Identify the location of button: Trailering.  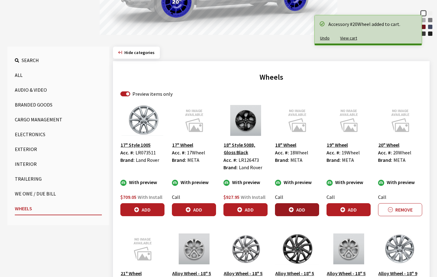
(58, 179).